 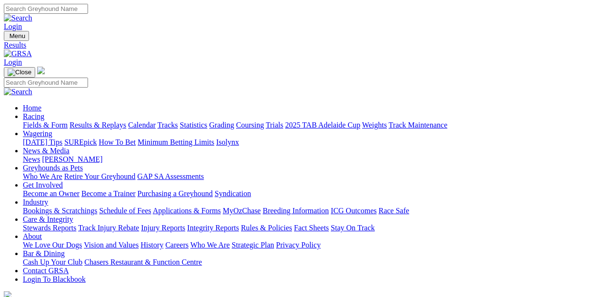 What do you see at coordinates (60, 210) in the screenshot?
I see `a: Bookings & Scratchings` at bounding box center [60, 210].